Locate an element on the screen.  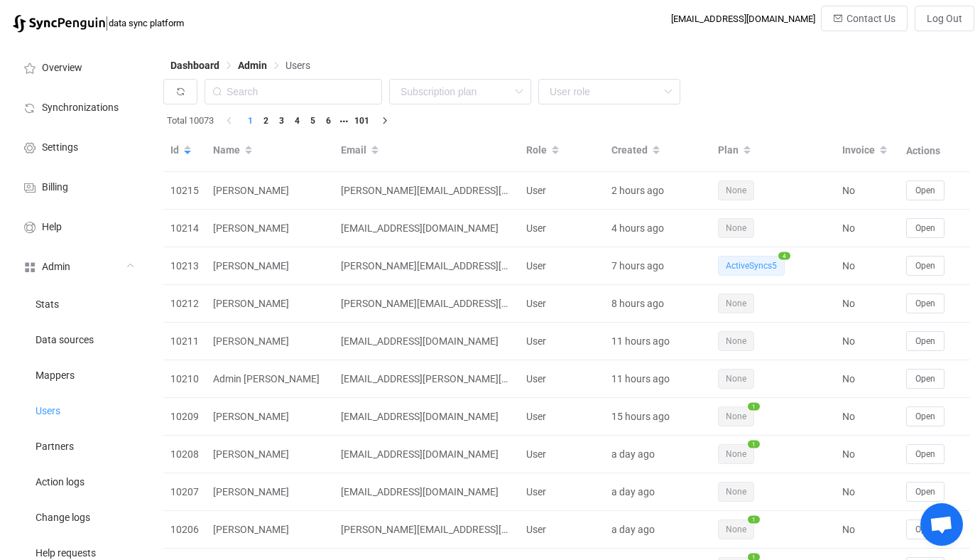
span: data sync platform is located at coordinates (146, 22).